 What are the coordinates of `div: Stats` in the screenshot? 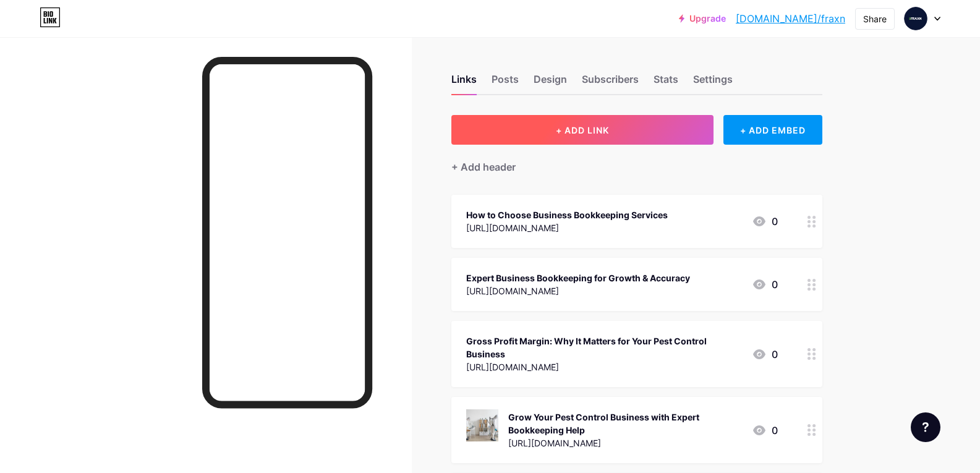 It's located at (666, 83).